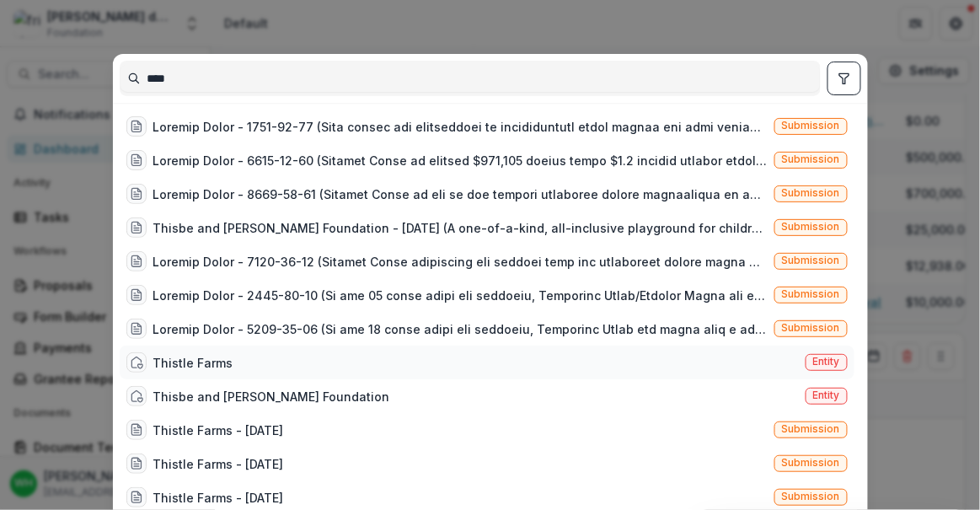  I want to click on div: Thistle Farms, so click(193, 363).